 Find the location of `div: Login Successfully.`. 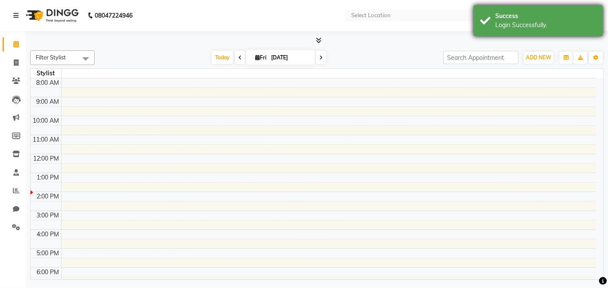

div: Login Successfully. is located at coordinates (546, 25).